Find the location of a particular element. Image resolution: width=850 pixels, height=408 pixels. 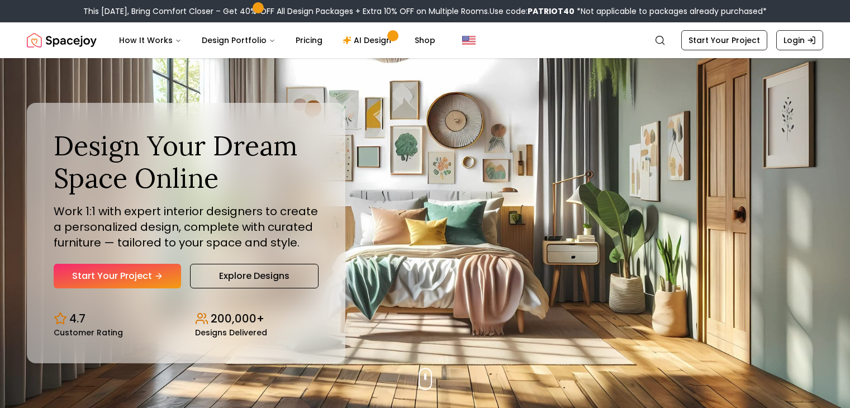

a: Spacejoy is located at coordinates (61, 40).